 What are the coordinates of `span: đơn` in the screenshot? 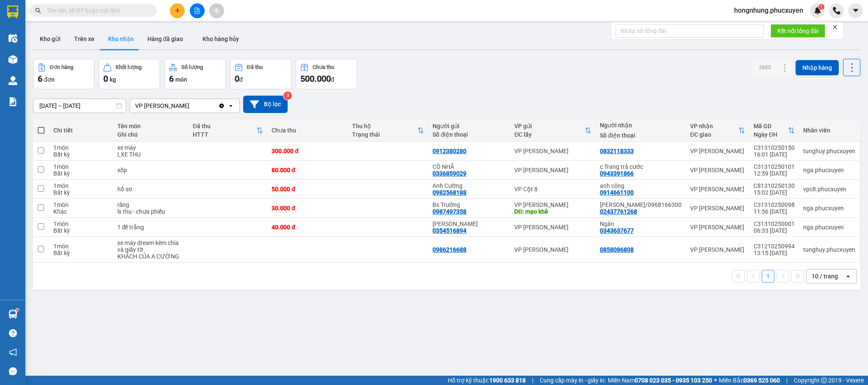 It's located at (49, 80).